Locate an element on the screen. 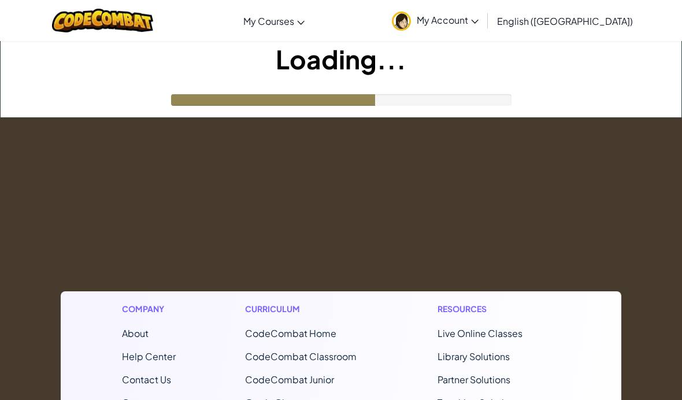 This screenshot has width=682, height=400. a: Library Solutions is located at coordinates (474, 356).